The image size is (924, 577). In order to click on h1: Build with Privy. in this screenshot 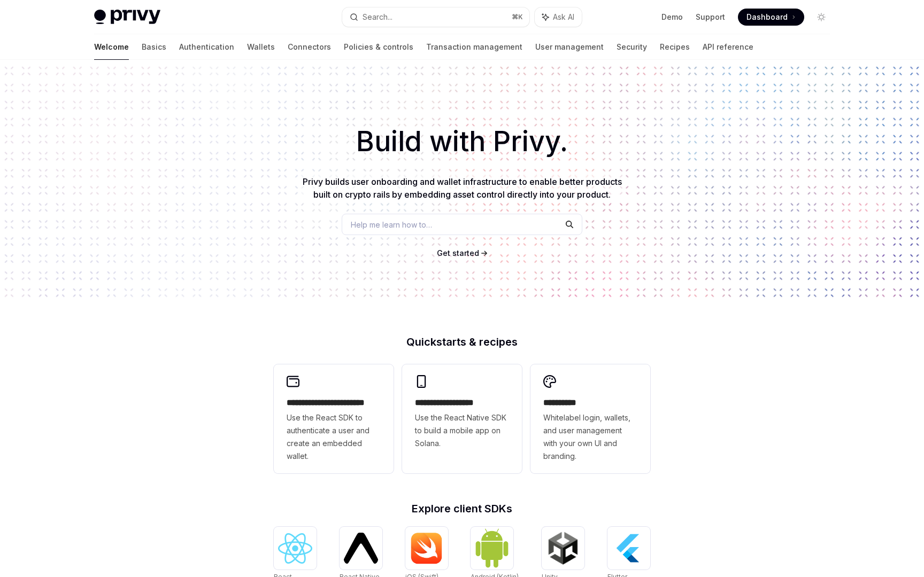, I will do `click(462, 142)`.